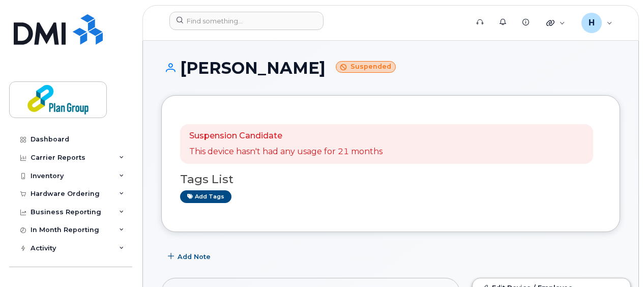 This screenshot has height=287, width=644. Describe the element at coordinates (286, 136) in the screenshot. I see `p: Suspension Candidate` at that location.